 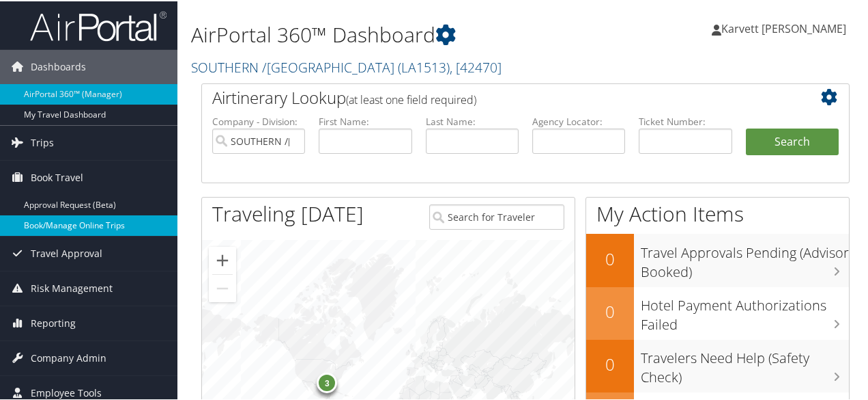 What do you see at coordinates (327, 381) in the screenshot?
I see `div: 3` at bounding box center [327, 381].